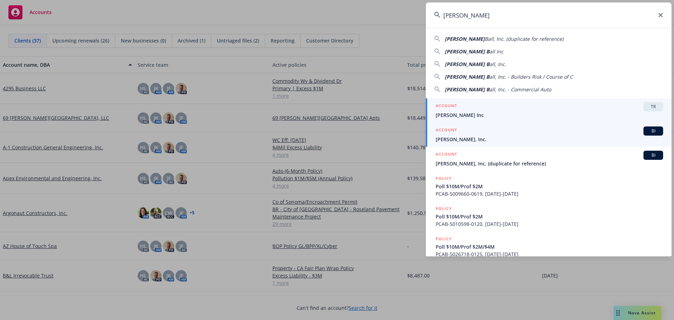 This screenshot has width=674, height=320. I want to click on span: Ball, Inc. (duplicate for reference), so click(524, 39).